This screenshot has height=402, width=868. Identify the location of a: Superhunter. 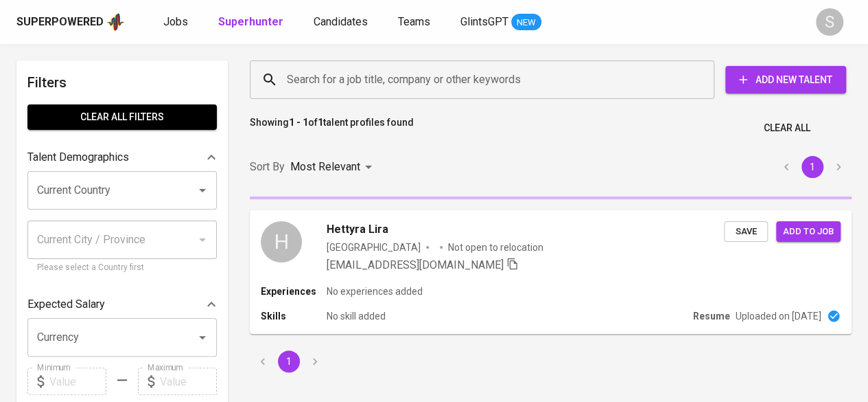
(252, 22).